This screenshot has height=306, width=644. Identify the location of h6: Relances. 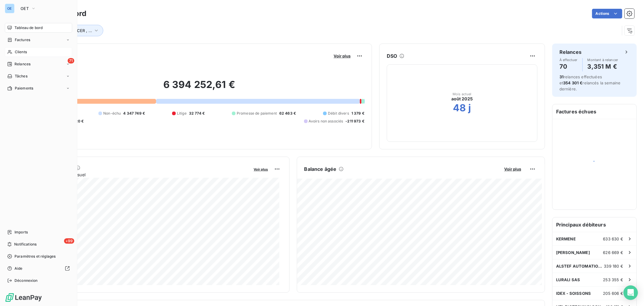
(571, 52).